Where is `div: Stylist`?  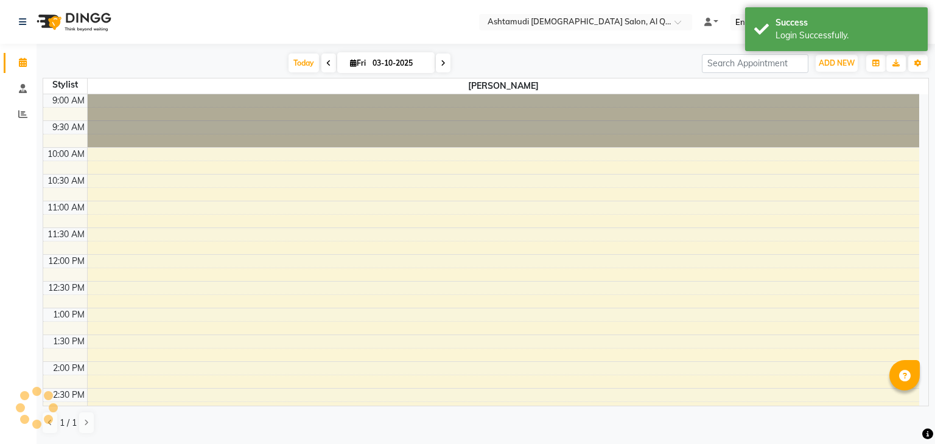
div: Stylist is located at coordinates (65, 85).